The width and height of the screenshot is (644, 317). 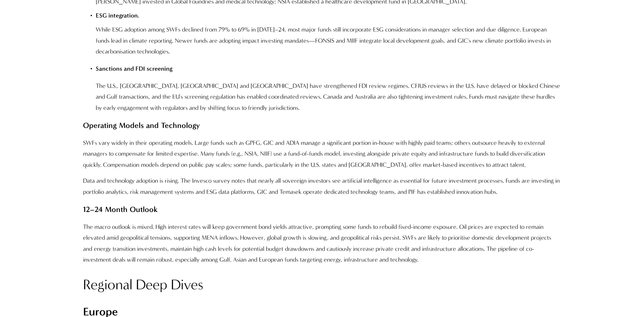 What do you see at coordinates (322, 285) in the screenshot?
I see `h2: Regional Deep Dives` at bounding box center [322, 285].